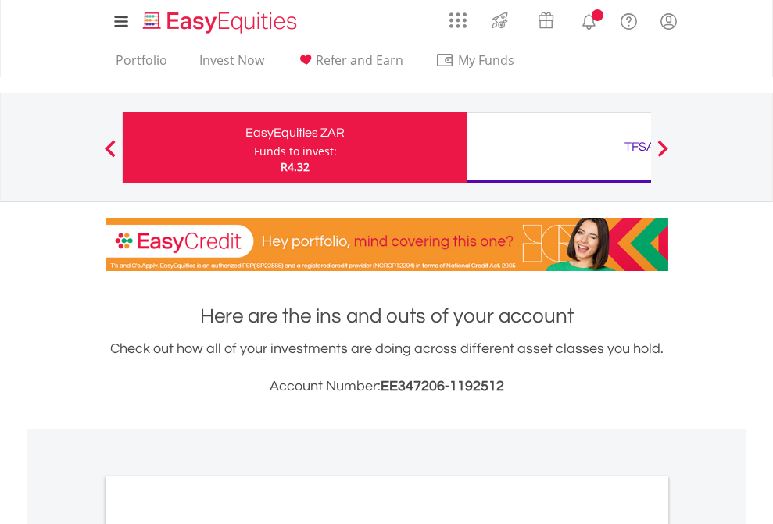  Describe the element at coordinates (110, 155) in the screenshot. I see `button: Previous` at that location.